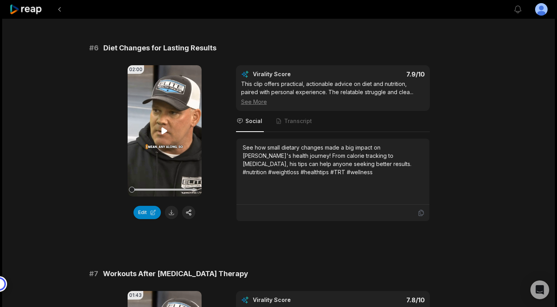 The image size is (557, 307). Describe the element at coordinates (333, 102) in the screenshot. I see `div: See More` at that location.